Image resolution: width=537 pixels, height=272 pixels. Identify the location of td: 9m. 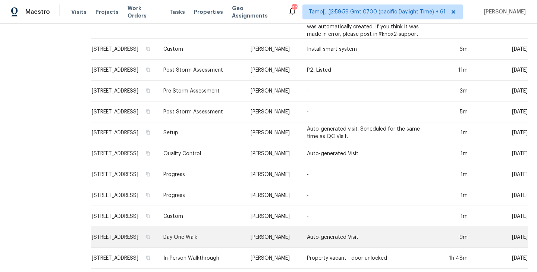
(453, 237).